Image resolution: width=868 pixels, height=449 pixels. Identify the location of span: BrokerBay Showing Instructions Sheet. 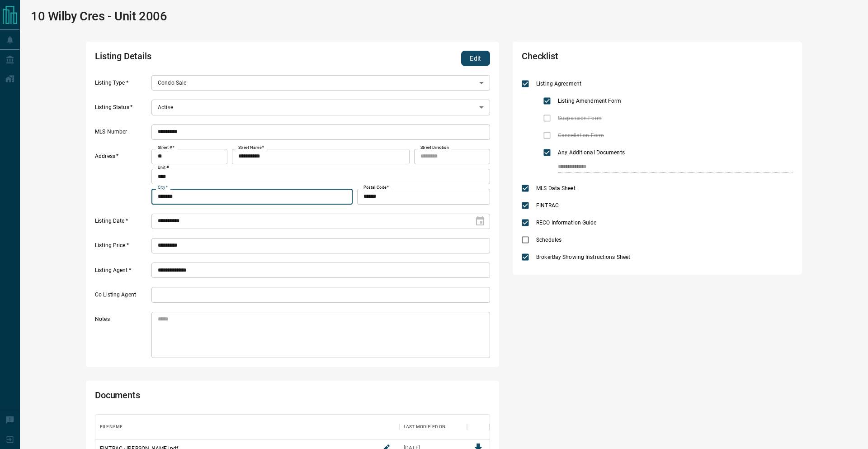
(584, 257).